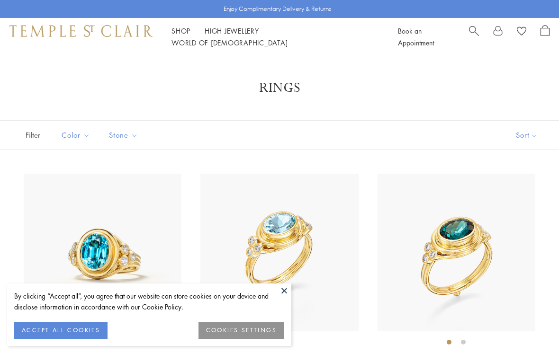 The height and width of the screenshot is (353, 559). What do you see at coordinates (521, 32) in the screenshot?
I see `a: View Wishlist` at bounding box center [521, 32].